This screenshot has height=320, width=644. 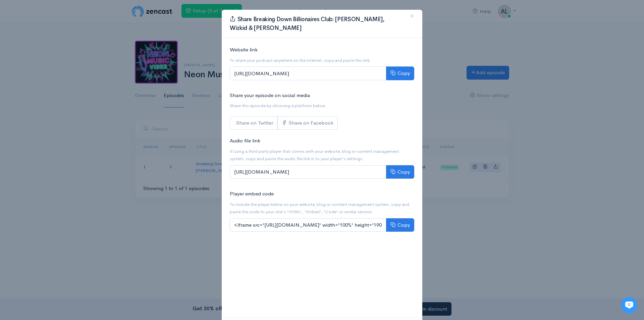 I want to click on small: Share this episode by choosing a platform below., so click(x=278, y=105).